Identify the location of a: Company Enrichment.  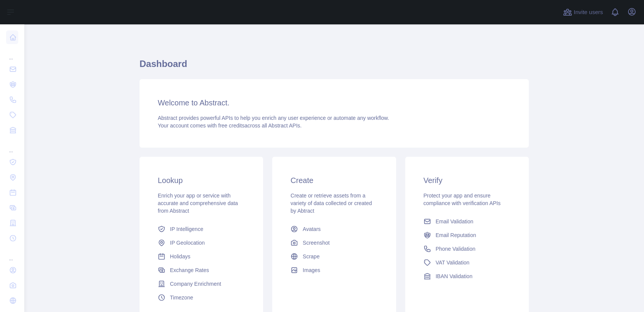
(201, 284).